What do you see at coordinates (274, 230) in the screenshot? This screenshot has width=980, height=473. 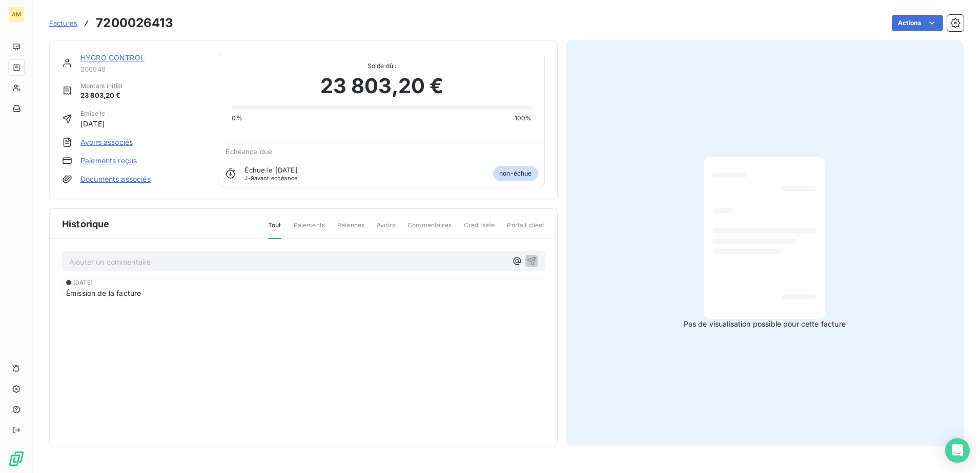 I see `span: Tout` at bounding box center [274, 230].